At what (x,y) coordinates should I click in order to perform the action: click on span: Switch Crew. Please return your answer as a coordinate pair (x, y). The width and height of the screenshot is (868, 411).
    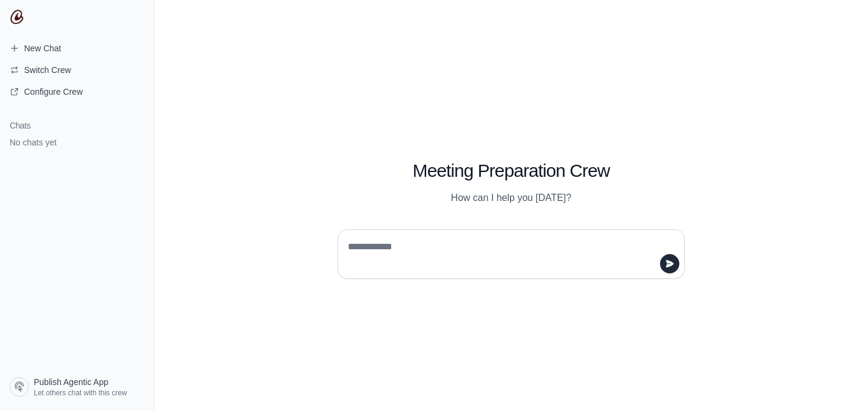
    Looking at the image, I should click on (48, 70).